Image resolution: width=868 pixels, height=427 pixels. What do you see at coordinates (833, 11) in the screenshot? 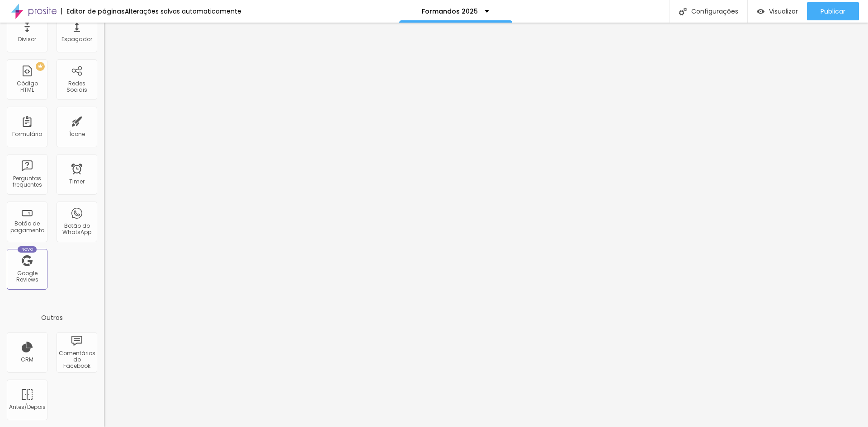
I see `span: Publicar` at bounding box center [833, 11].